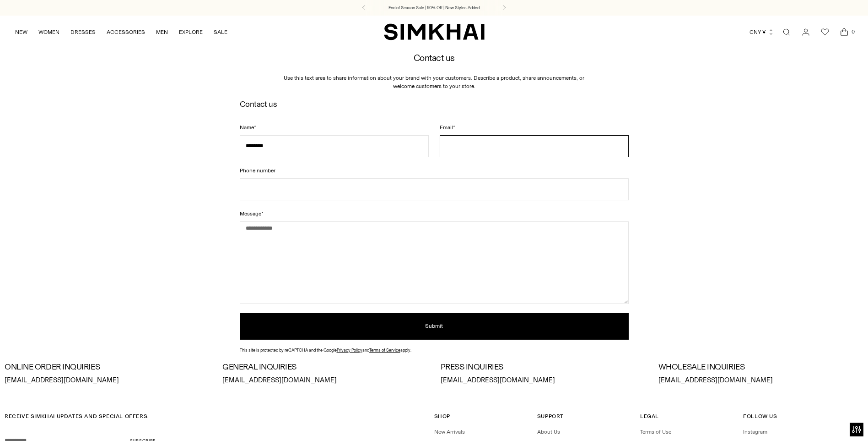 The width and height of the screenshot is (868, 441). Describe the element at coordinates (762, 32) in the screenshot. I see `button: CNY ¥` at that location.